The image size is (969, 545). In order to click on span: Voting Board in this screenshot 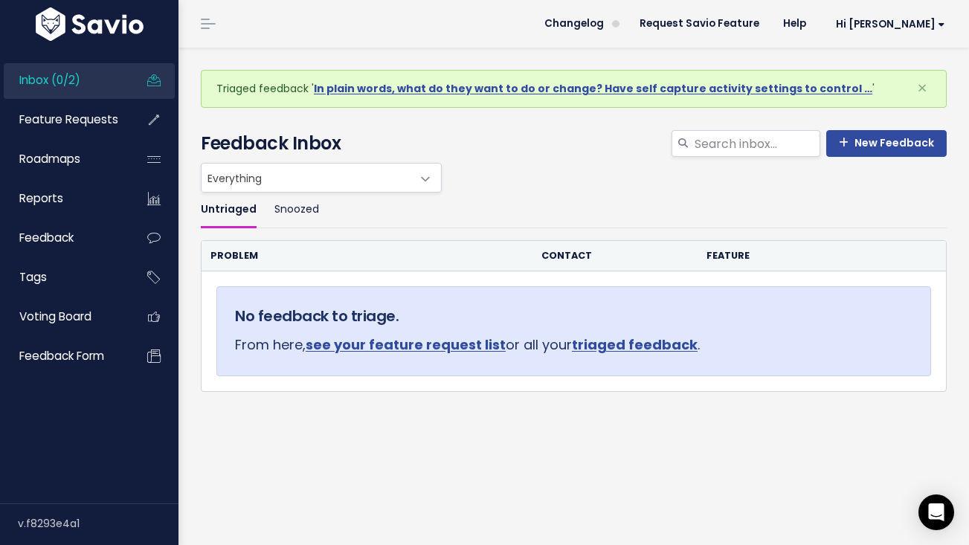, I will do `click(55, 316)`.